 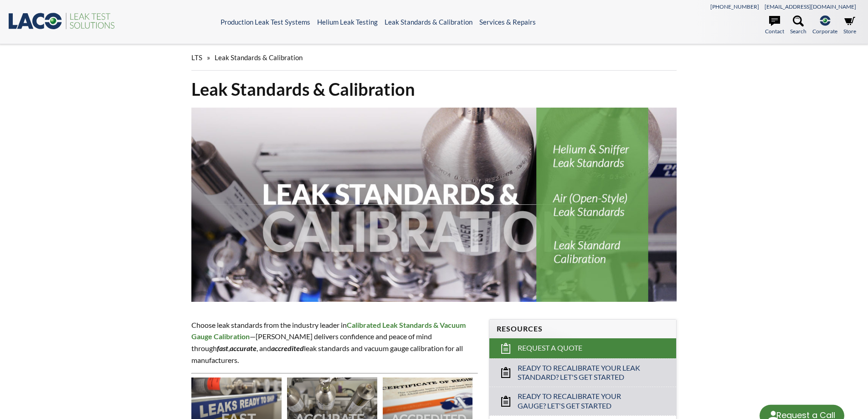 What do you see at coordinates (798, 25) in the screenshot?
I see `a: Search` at bounding box center [798, 25].